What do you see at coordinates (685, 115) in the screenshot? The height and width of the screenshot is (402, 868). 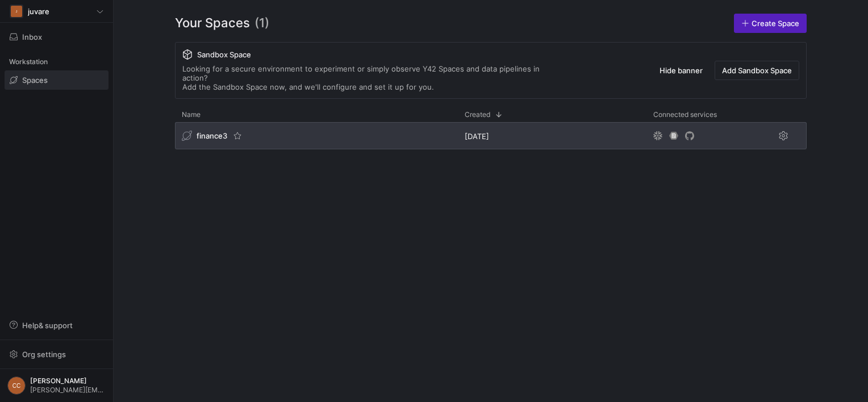 I see `span: Connected services` at bounding box center [685, 115].